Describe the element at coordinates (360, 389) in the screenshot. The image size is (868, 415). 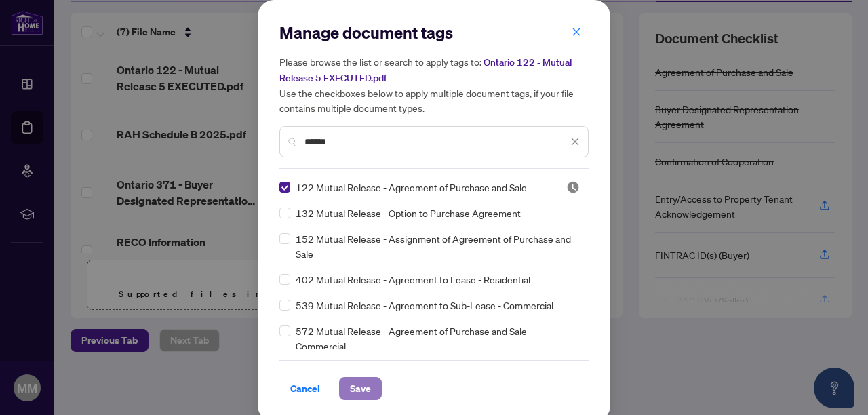
I see `span: Save` at that location.